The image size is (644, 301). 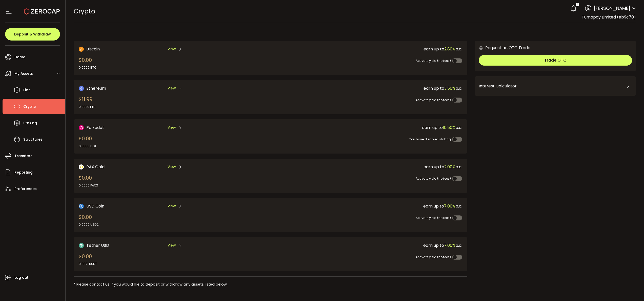 I want to click on span: Trade OTC, so click(x=556, y=60).